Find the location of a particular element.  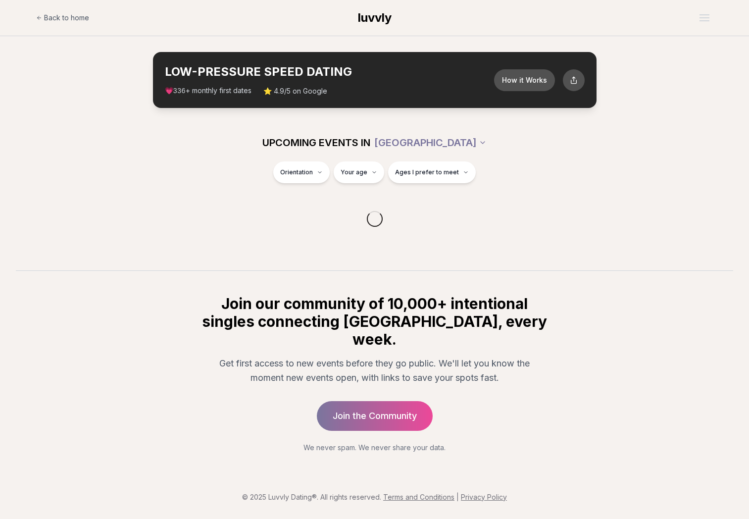

h2: LOW-PRESSURE SPEED DATING is located at coordinates (329, 72).